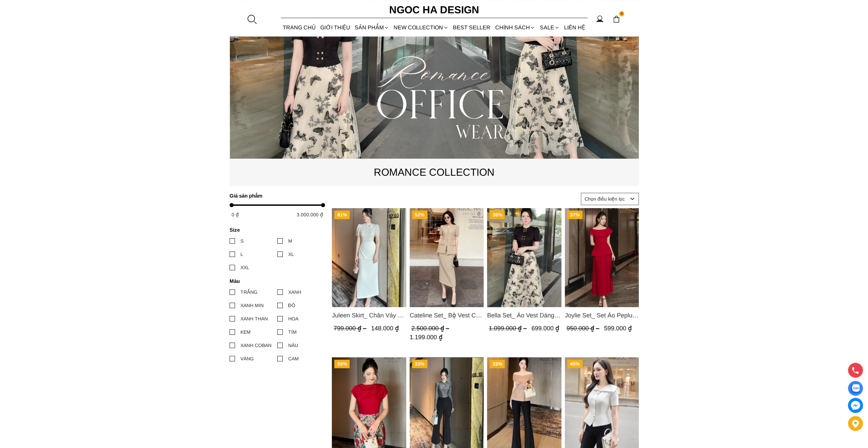 This screenshot has width=868, height=448. What do you see at coordinates (275, 280) in the screenshot?
I see `h4: Màu` at bounding box center [275, 280].